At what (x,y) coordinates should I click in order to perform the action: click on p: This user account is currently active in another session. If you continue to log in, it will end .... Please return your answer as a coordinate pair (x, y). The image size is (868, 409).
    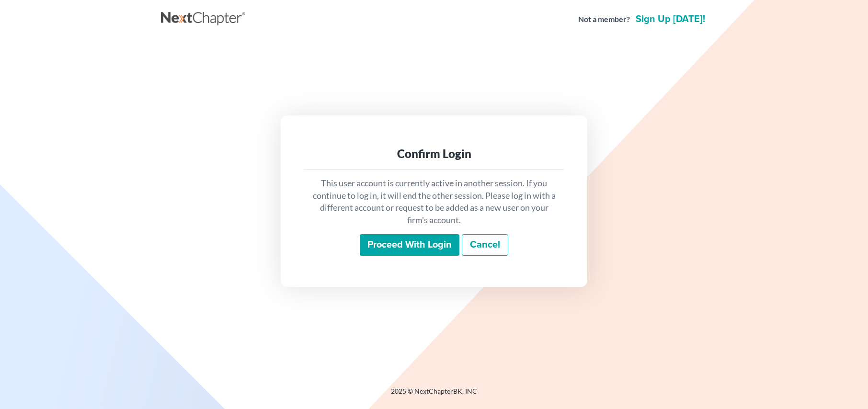
    Looking at the image, I should click on (434, 202).